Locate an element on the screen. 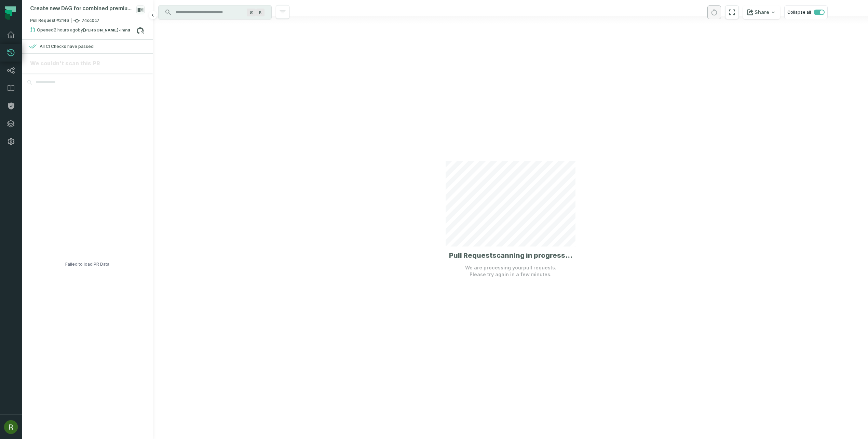 This screenshot has width=868, height=439. div: We couldn't scan this PR is located at coordinates (87, 63).